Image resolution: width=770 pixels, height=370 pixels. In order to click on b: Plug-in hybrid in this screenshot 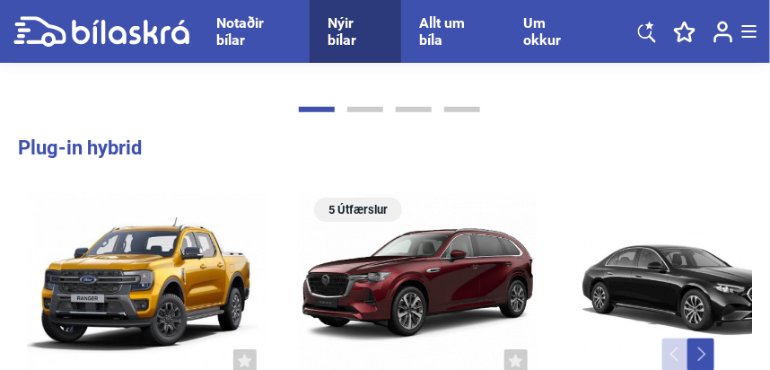, I will do `click(80, 147)`.